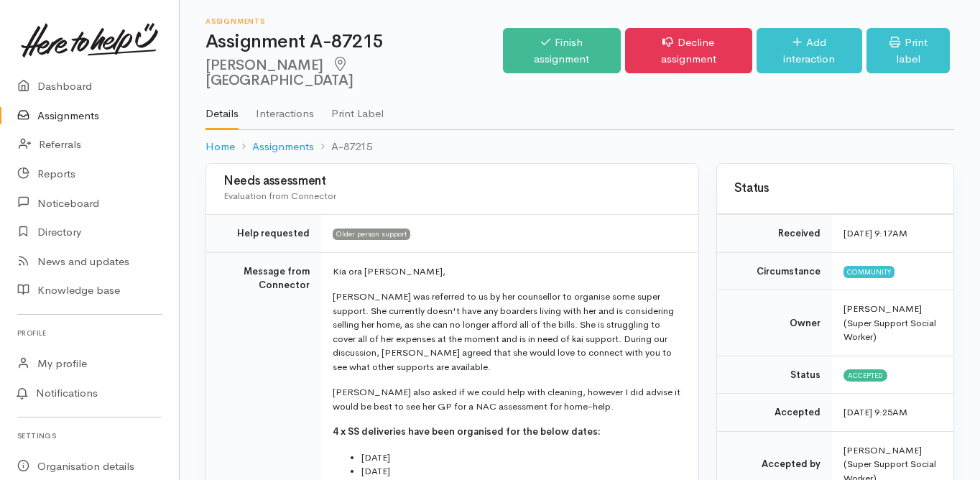 The height and width of the screenshot is (480, 980). I want to click on td: Help requested, so click(264, 234).